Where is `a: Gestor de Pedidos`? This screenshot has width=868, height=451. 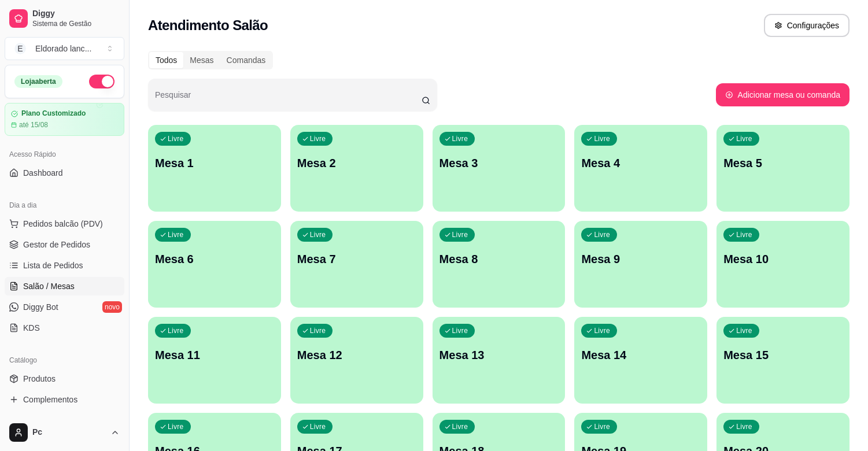 a: Gestor de Pedidos is located at coordinates (64, 245).